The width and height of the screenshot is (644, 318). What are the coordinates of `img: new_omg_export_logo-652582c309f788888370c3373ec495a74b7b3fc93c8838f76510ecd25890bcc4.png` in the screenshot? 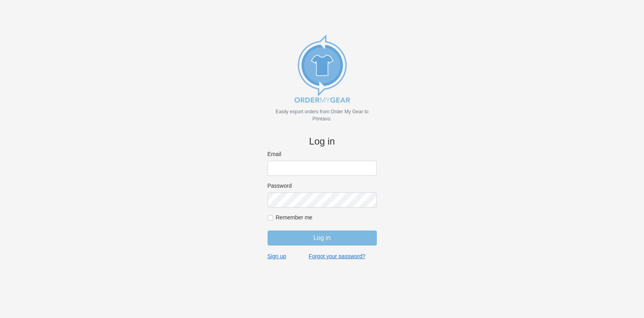 It's located at (322, 69).